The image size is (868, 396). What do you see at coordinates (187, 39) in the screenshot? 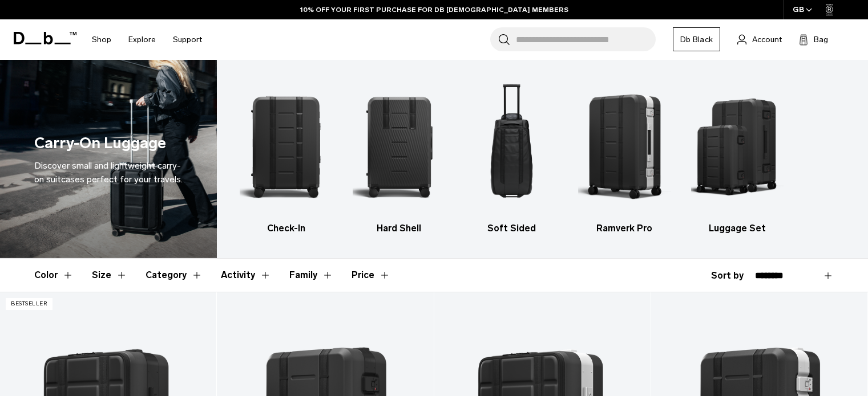
I see `a: Support` at bounding box center [187, 39].